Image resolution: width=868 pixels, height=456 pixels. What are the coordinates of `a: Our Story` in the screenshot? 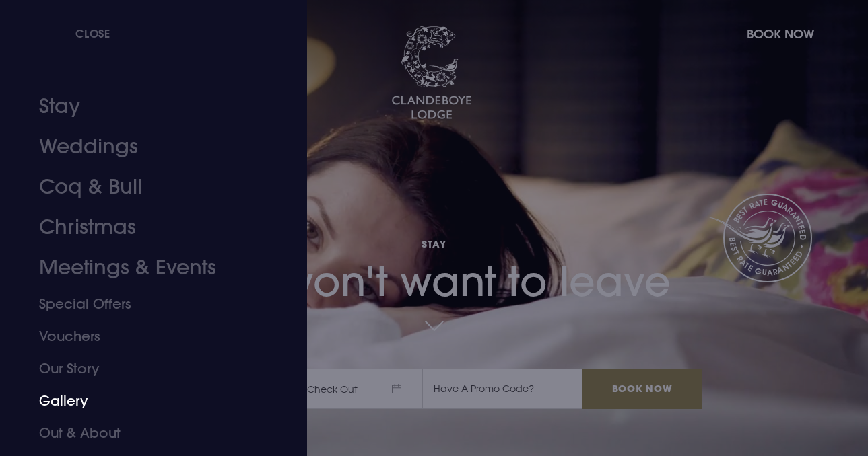 It's located at (144, 369).